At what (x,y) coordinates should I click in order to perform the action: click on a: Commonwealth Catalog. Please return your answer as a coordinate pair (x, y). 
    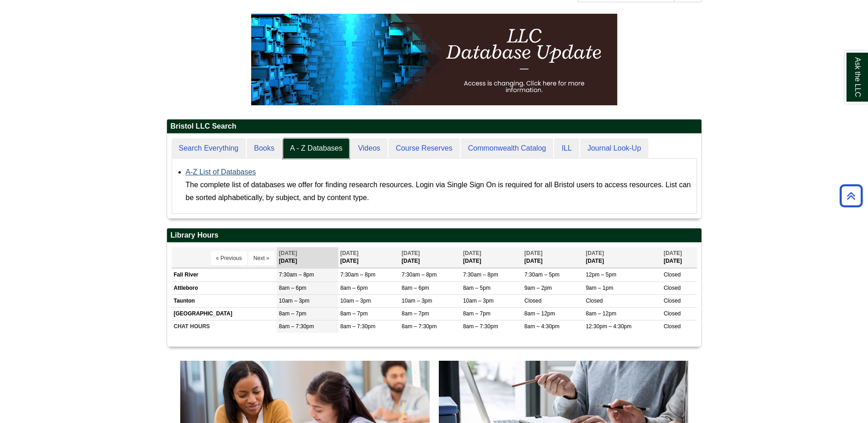
    Looking at the image, I should click on (507, 148).